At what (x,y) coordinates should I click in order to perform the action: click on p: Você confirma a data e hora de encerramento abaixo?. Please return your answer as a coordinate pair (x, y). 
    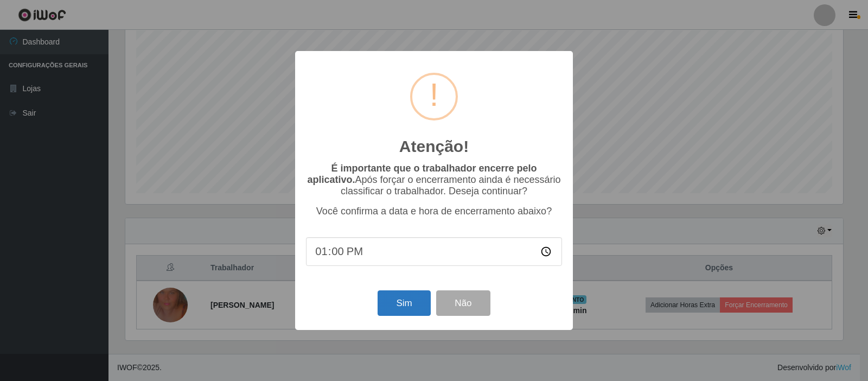
    Looking at the image, I should click on (434, 211).